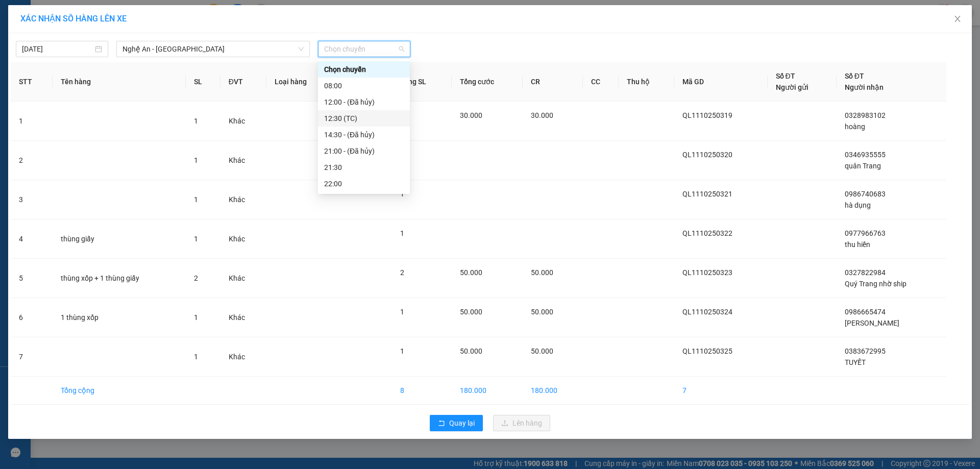  I want to click on th: Loại hàng, so click(301, 81).